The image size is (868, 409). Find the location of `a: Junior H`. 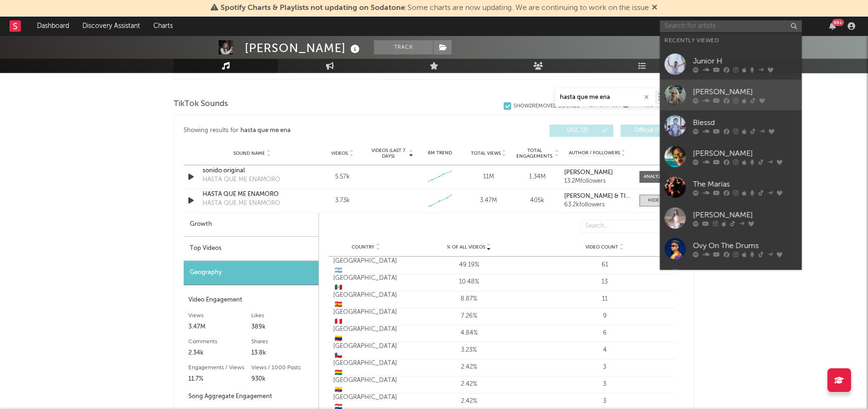

a: Junior H is located at coordinates (730, 64).